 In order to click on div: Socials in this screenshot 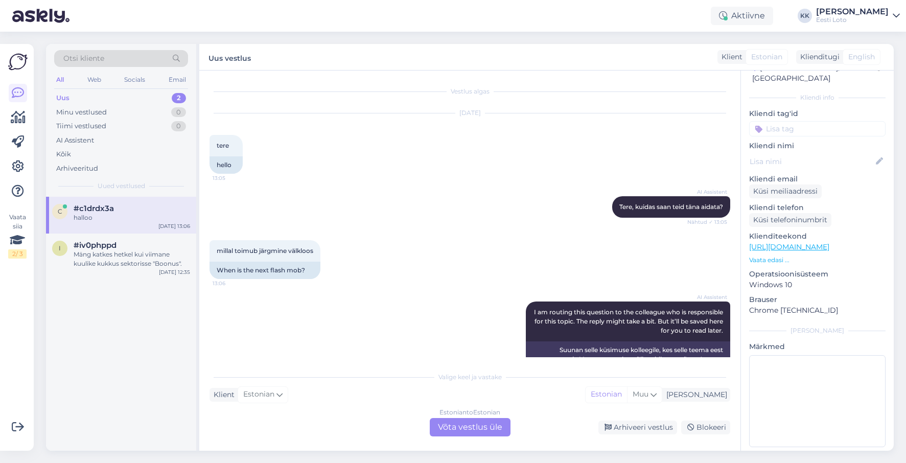, I will do `click(134, 80)`.